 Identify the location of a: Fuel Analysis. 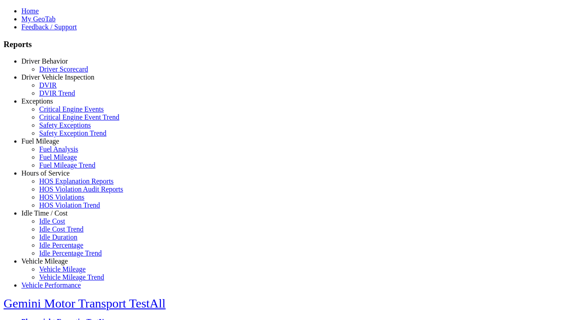
(59, 149).